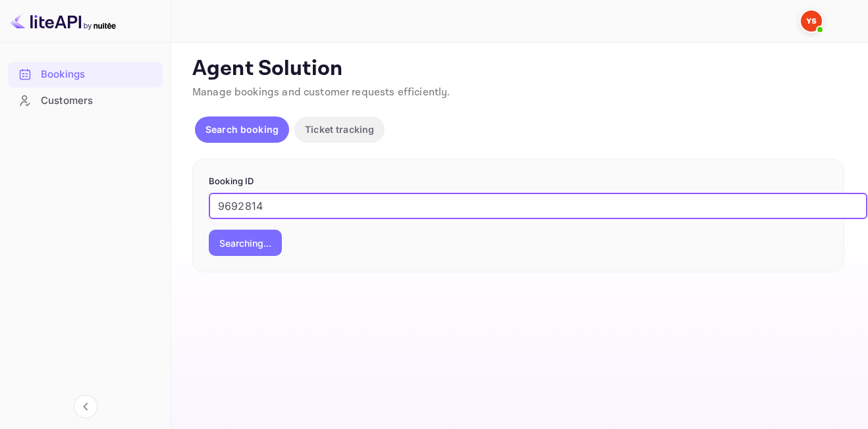 The height and width of the screenshot is (429, 868). Describe the element at coordinates (85, 74) in the screenshot. I see `a: Bookings` at that location.